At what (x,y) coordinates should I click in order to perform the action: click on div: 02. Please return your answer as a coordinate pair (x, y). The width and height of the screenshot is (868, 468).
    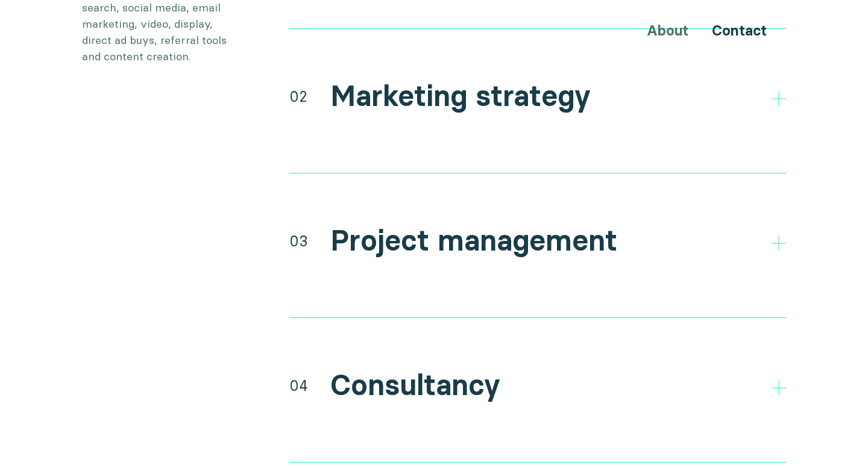
    Looking at the image, I should click on (299, 96).